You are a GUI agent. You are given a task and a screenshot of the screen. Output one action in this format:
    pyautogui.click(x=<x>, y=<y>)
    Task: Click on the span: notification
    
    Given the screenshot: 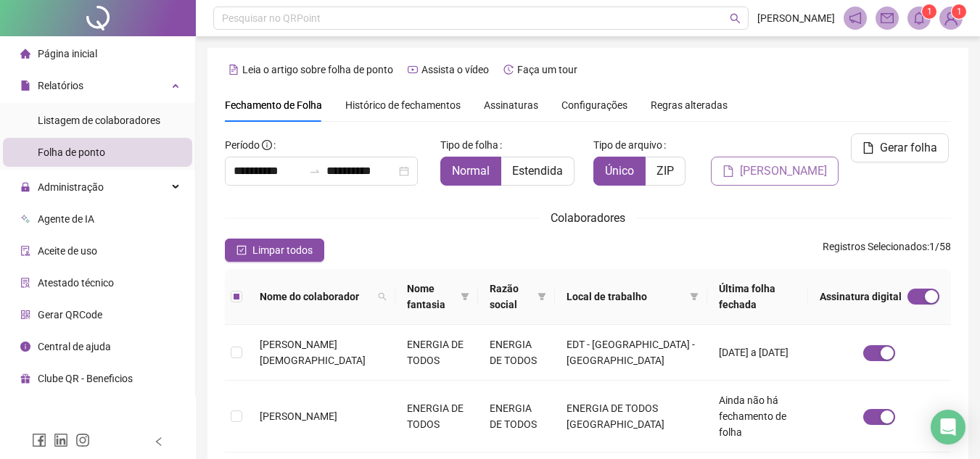 What is the action you would take?
    pyautogui.click(x=855, y=18)
    